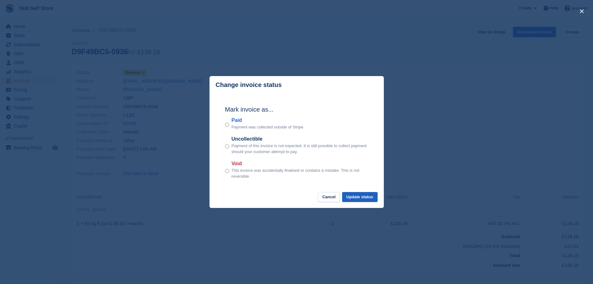 The height and width of the screenshot is (284, 593). I want to click on p: This invoice was accidentally finalised or contains a mistake. This is not reversible., so click(300, 173).